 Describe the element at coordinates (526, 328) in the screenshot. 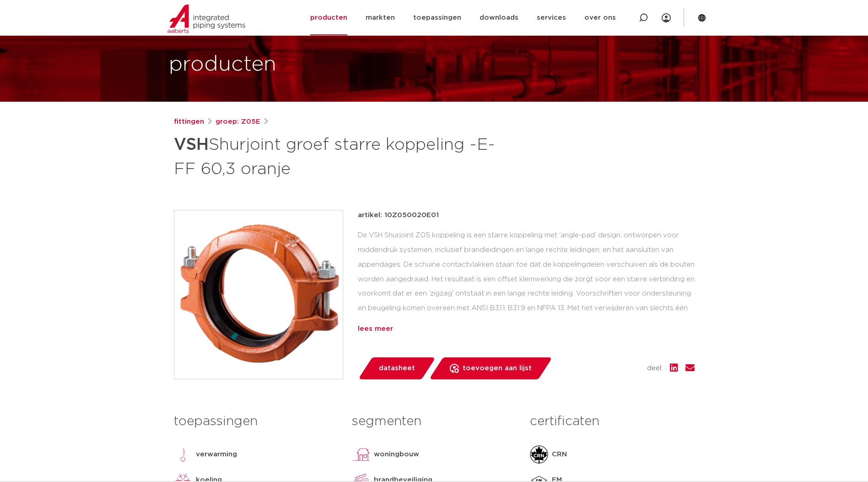

I see `div: lees meer` at that location.